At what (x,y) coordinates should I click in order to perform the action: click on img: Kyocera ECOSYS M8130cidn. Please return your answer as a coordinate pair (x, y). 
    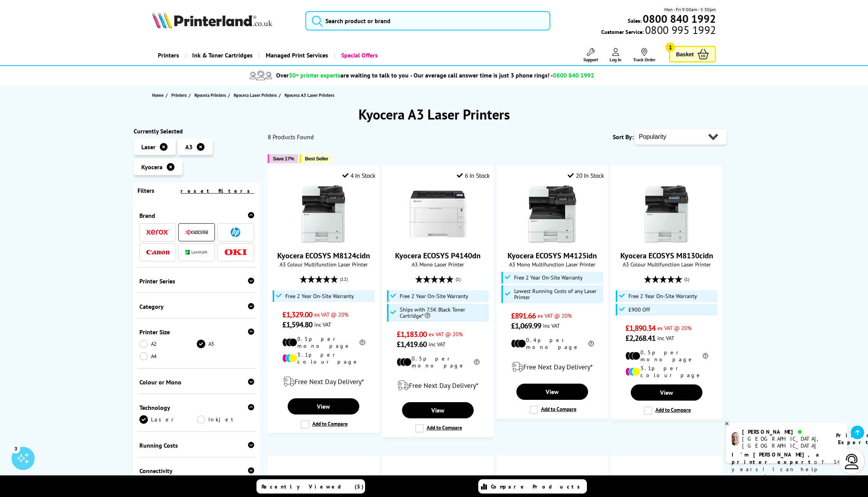
    Looking at the image, I should click on (666, 214).